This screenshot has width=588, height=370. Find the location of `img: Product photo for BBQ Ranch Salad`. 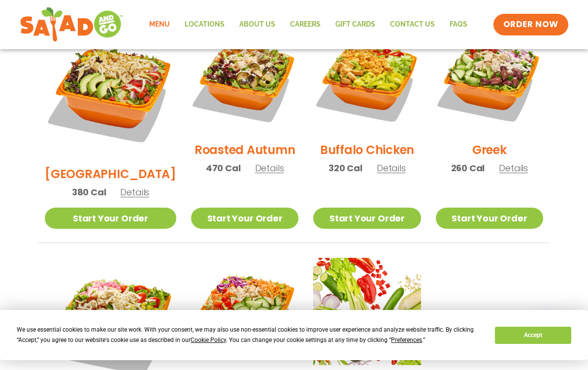

img: Product photo for BBQ Ranch Salad is located at coordinates (110, 92).